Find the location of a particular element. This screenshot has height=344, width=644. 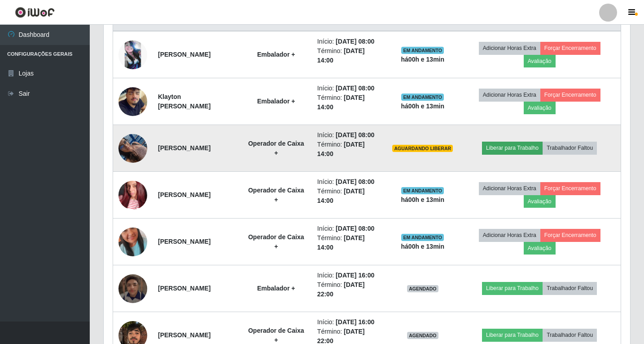

img: 1752843013867.jpeg is located at coordinates (133, 101).